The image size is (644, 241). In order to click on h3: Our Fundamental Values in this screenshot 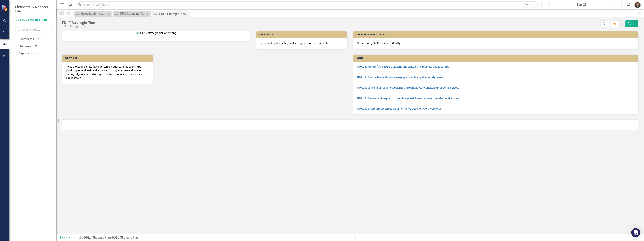, I will do `click(497, 35)`.